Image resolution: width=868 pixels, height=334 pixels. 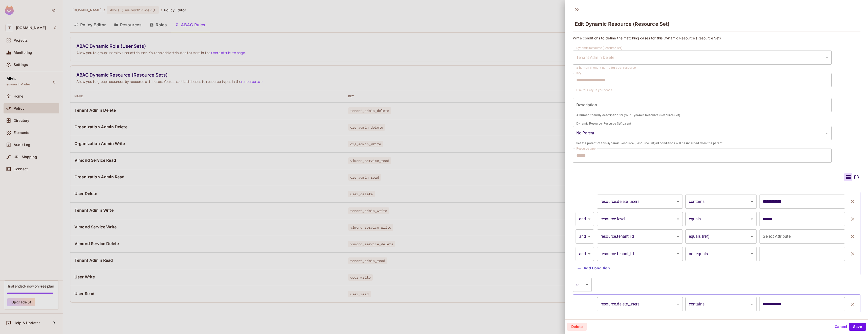 I want to click on div: resource.level, so click(x=640, y=219).